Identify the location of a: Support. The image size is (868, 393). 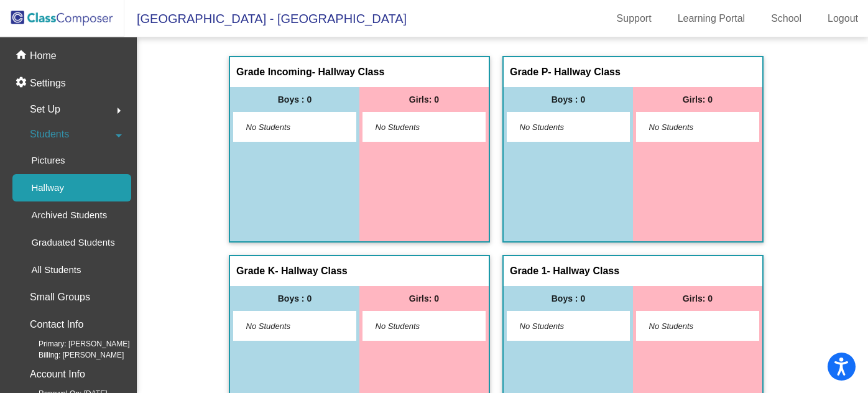
(634, 19).